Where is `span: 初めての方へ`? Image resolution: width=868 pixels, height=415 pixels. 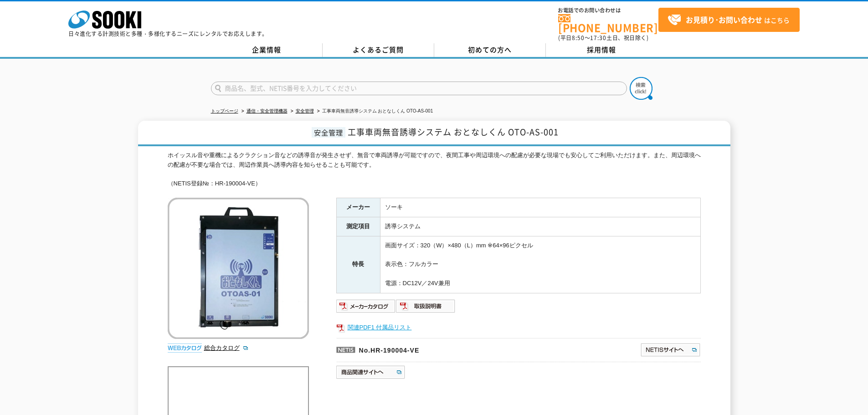 span: 初めての方へ is located at coordinates (490, 50).